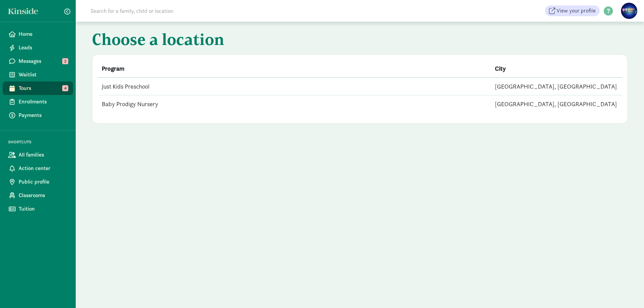 The height and width of the screenshot is (308, 644). Describe the element at coordinates (38, 48) in the screenshot. I see `a: Leads` at that location.